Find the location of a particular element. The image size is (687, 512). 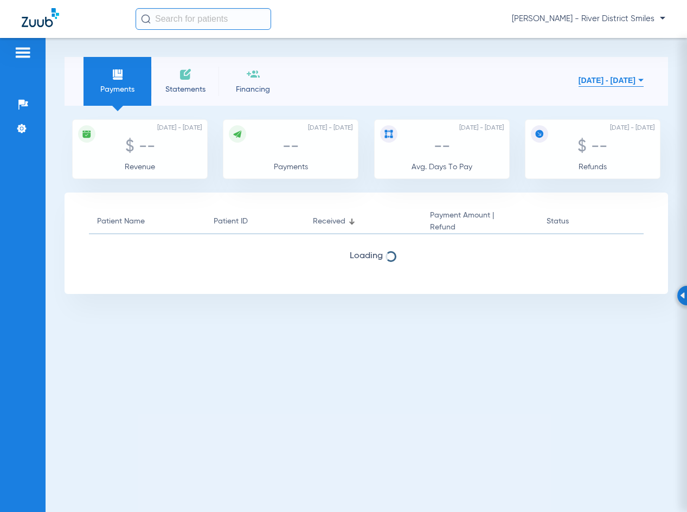

span: Revenue is located at coordinates (140, 167).